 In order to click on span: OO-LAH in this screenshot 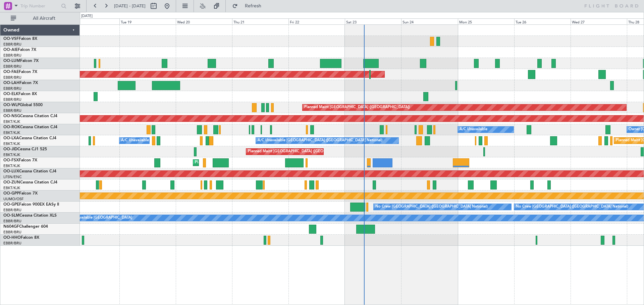, I will do `click(12, 83)`.